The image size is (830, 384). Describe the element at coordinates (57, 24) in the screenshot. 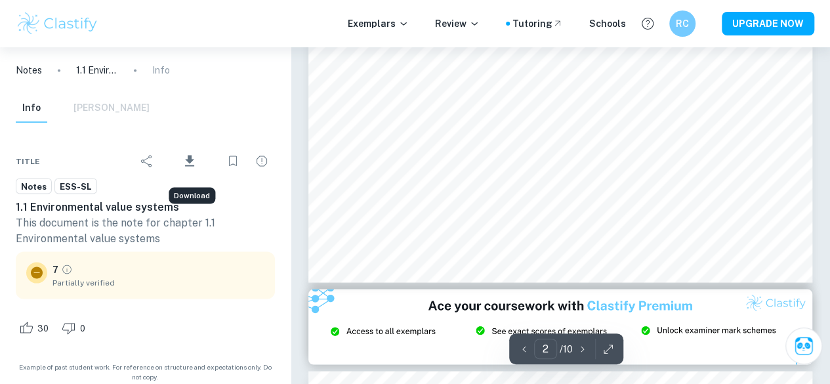

I see `a: Clastify logo` at that location.